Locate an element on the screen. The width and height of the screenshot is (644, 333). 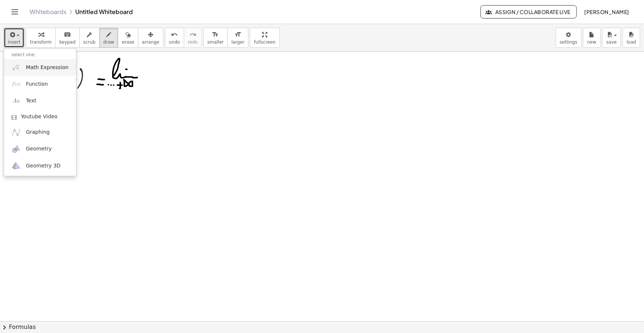
span: save is located at coordinates (612, 42).